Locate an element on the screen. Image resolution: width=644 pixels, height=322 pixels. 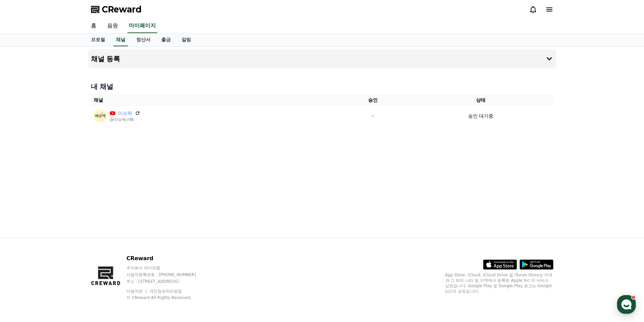
button: 채널 등록 is located at coordinates (322, 59).